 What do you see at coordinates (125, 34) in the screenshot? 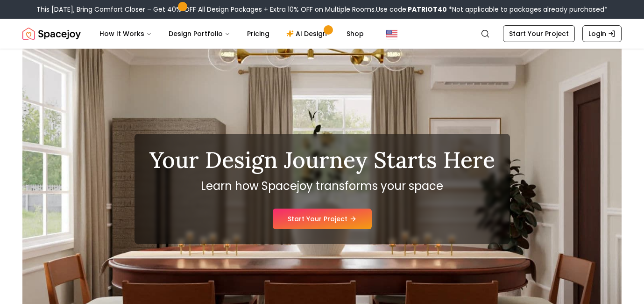
I see `button: How It Works` at bounding box center [125, 34].